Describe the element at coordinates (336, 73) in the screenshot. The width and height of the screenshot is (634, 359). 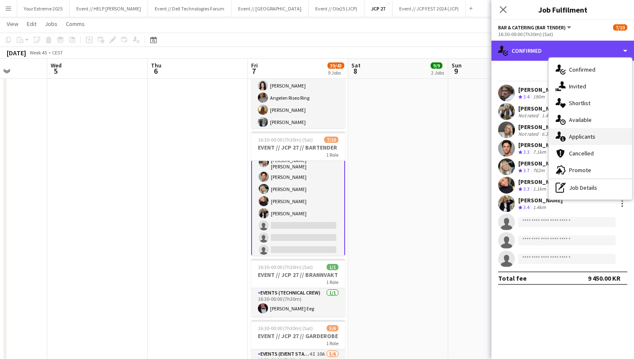
I see `div: 9 Jobs` at that location.